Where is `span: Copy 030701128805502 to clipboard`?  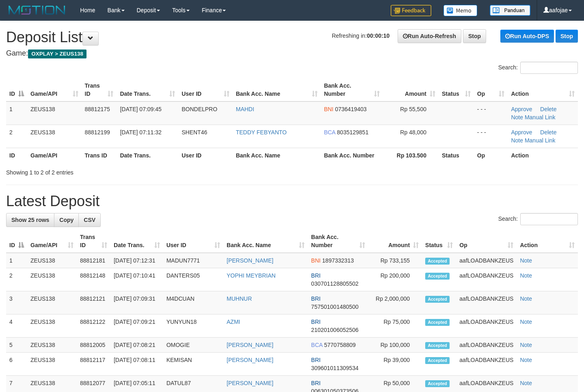
span: Copy 030701128805502 to clipboard is located at coordinates (335, 284).